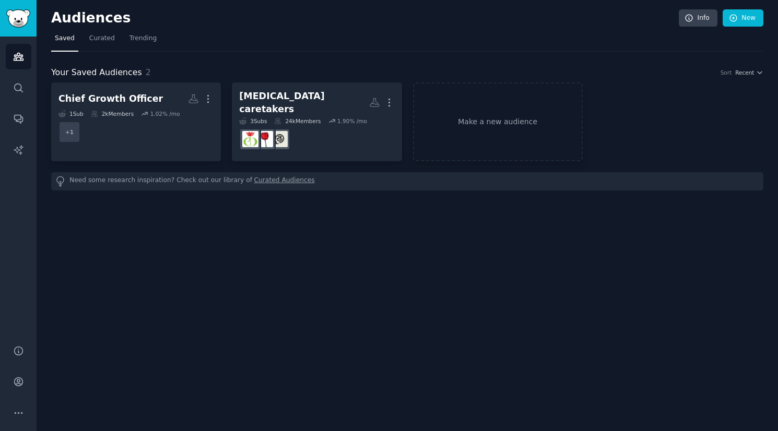 The height and width of the screenshot is (431, 778). I want to click on div: 1 Sub, so click(71, 114).